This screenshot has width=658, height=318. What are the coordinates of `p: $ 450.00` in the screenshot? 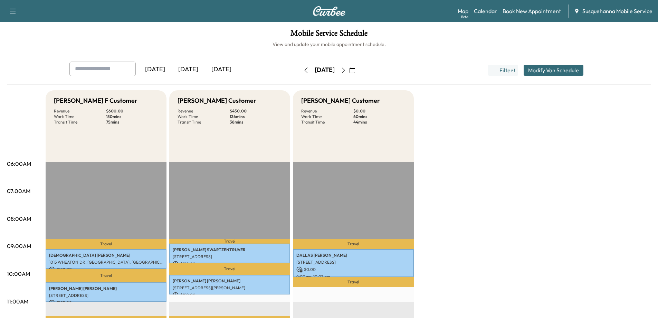 It's located at (256, 111).